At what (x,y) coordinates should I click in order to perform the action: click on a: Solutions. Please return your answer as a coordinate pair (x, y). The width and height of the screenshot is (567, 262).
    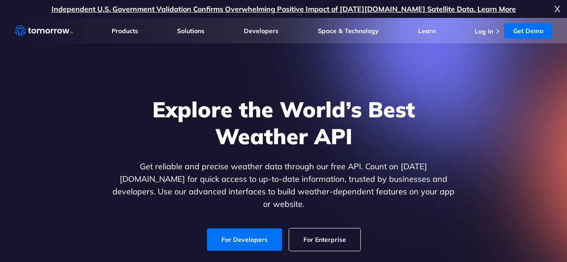
    Looking at the image, I should click on (190, 31).